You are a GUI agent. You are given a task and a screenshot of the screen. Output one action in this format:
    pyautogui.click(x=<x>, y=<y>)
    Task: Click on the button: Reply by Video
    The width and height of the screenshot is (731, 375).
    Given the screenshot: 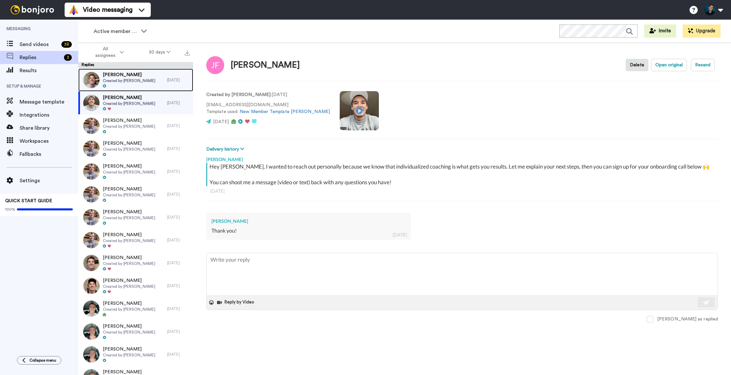 What is the action you would take?
    pyautogui.click(x=236, y=302)
    